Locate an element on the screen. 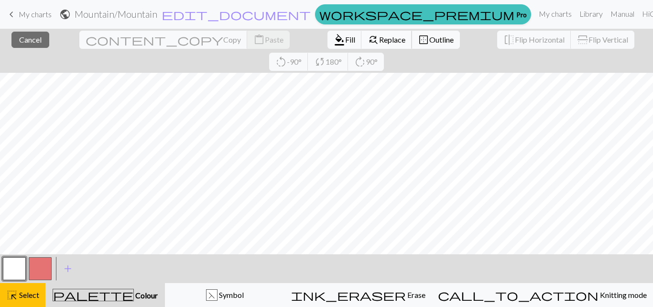 This screenshot has height=307, width=653. span: Outline is located at coordinates (441, 39).